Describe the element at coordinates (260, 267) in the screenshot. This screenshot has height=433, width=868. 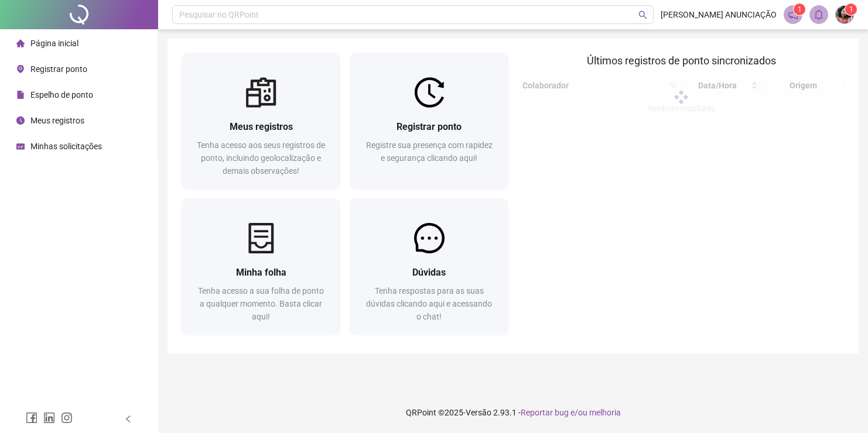
I see `a: Minha folhaTenha acesso a sua folha de ponto a qualquer momento. Basta clicar aqui!` at that location.